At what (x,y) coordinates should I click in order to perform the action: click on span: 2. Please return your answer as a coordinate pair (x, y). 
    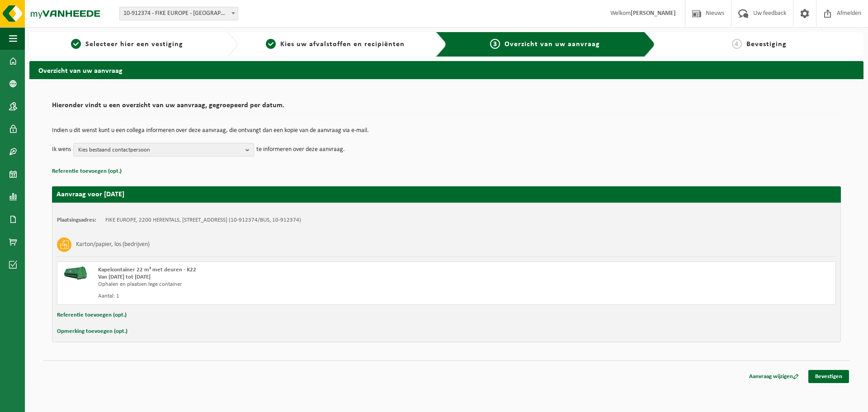
    Looking at the image, I should click on (271, 44).